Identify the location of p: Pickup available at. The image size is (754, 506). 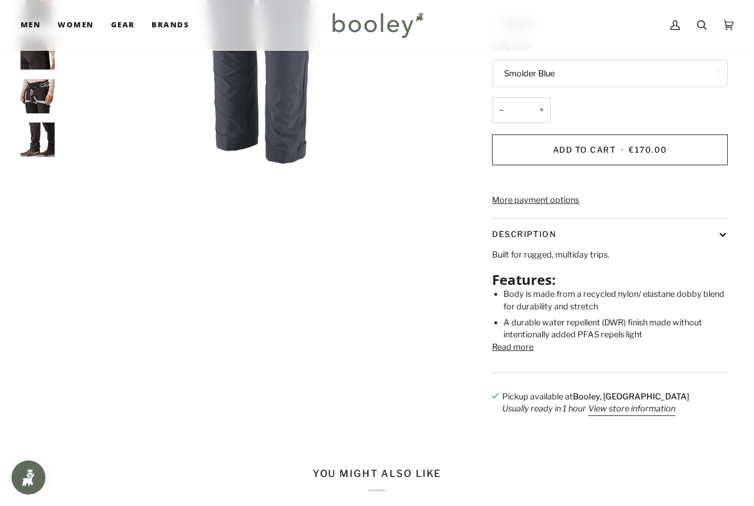
(596, 397).